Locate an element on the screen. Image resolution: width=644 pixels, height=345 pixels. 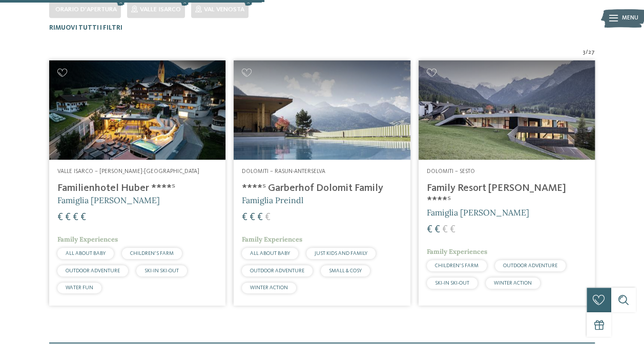
span: 27 is located at coordinates (591, 52).